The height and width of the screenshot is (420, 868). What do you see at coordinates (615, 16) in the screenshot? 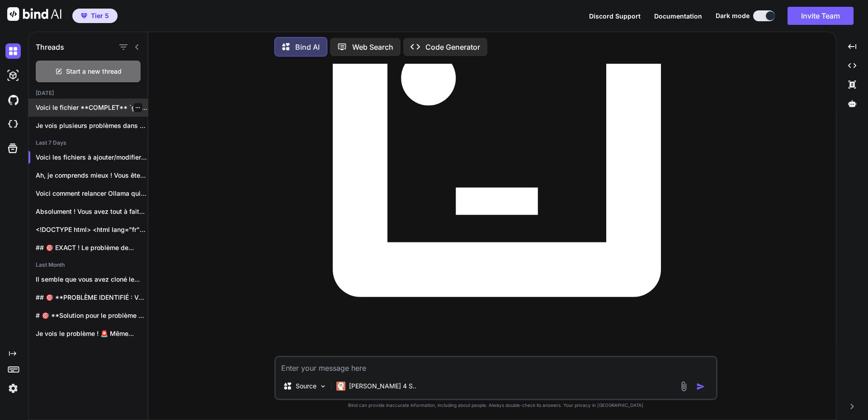
I see `button: Discord Support` at bounding box center [615, 16].